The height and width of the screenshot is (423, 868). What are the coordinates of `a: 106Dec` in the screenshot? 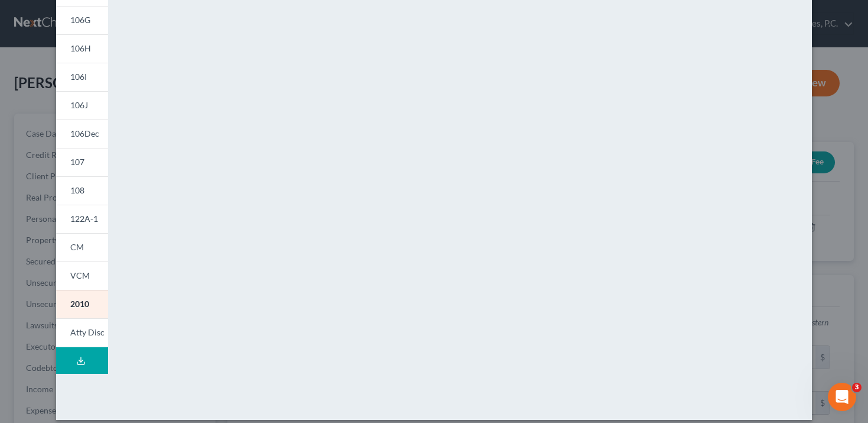 It's located at (82, 134).